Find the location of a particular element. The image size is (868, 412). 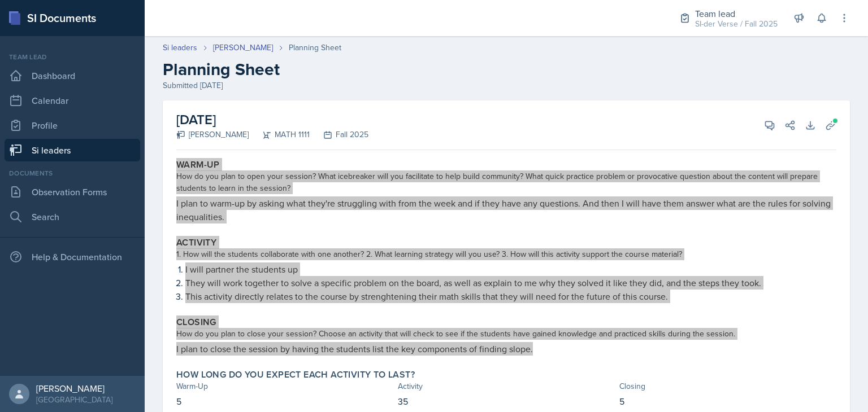

div: Fall 2025 is located at coordinates (339, 134).